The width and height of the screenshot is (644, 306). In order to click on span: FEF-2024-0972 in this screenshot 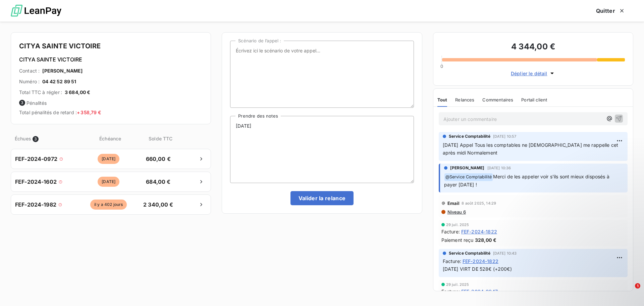, I will do `click(36, 159)`.